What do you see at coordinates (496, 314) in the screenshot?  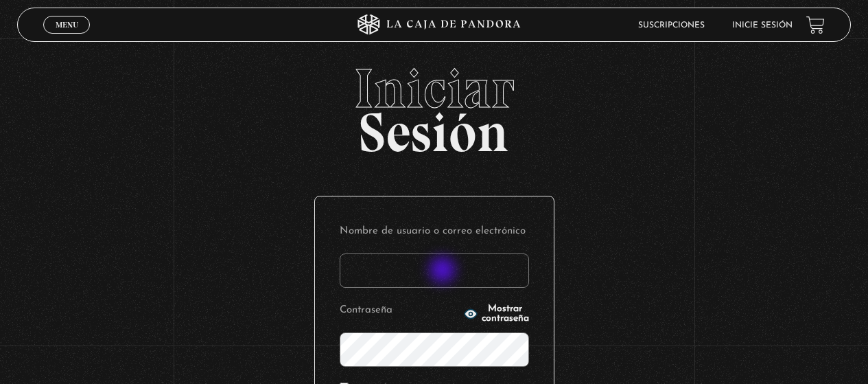 I see `button: Mostrar contraseña` at bounding box center [496, 314].